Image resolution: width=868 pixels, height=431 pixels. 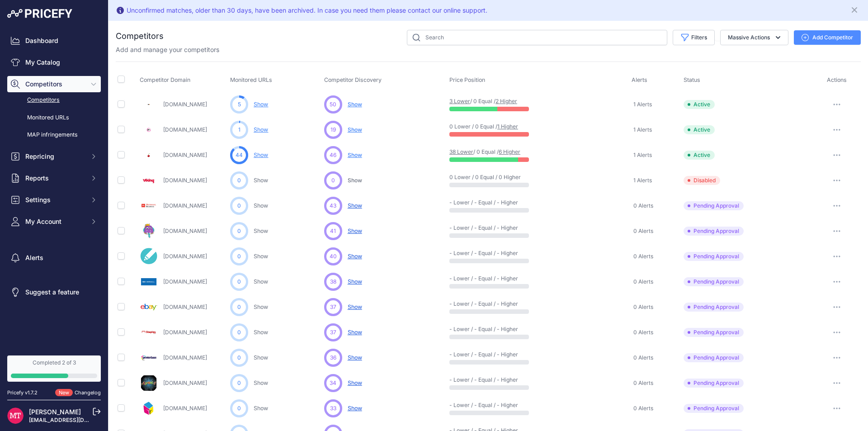 What do you see at coordinates (239, 155) in the screenshot?
I see `span: 44` at bounding box center [239, 155].